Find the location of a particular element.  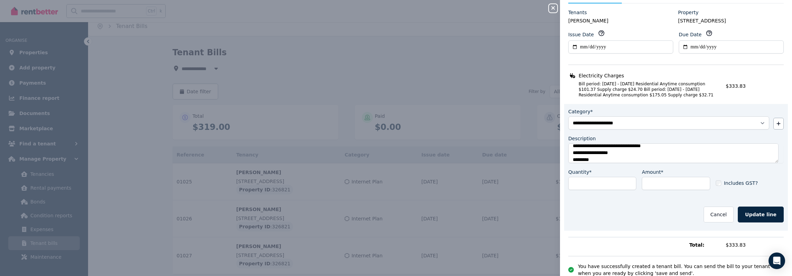

button: Cancel is located at coordinates (719, 214).